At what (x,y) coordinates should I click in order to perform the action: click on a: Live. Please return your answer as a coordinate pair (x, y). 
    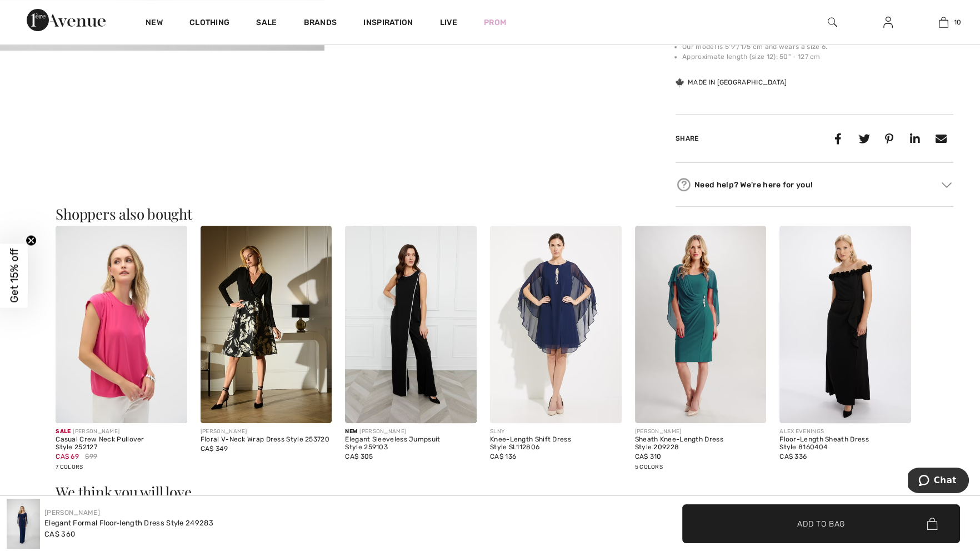
    Looking at the image, I should click on (448, 22).